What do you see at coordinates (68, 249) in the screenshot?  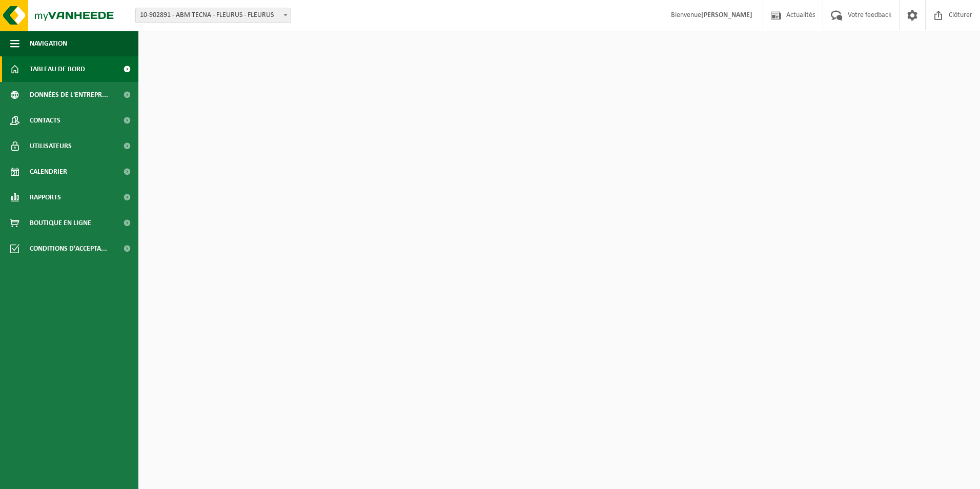 I see `span: Conditions d'accepta...` at bounding box center [68, 249].